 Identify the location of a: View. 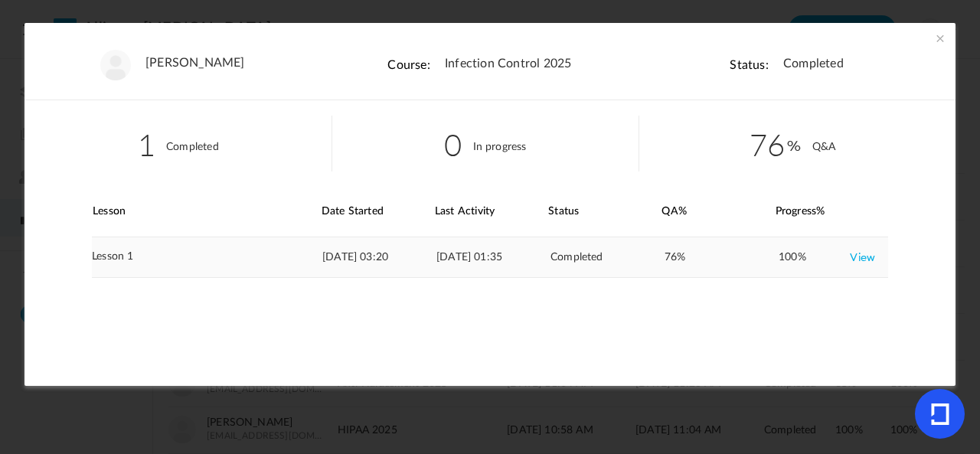
(862, 257).